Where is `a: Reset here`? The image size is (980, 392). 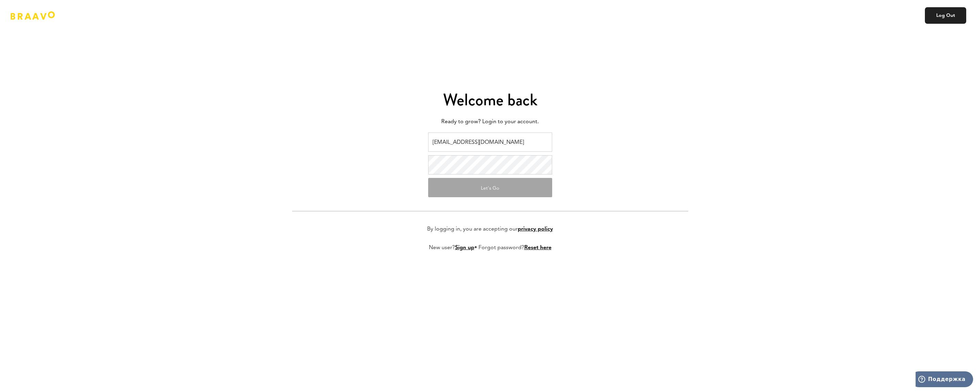
a: Reset here is located at coordinates (538, 248).